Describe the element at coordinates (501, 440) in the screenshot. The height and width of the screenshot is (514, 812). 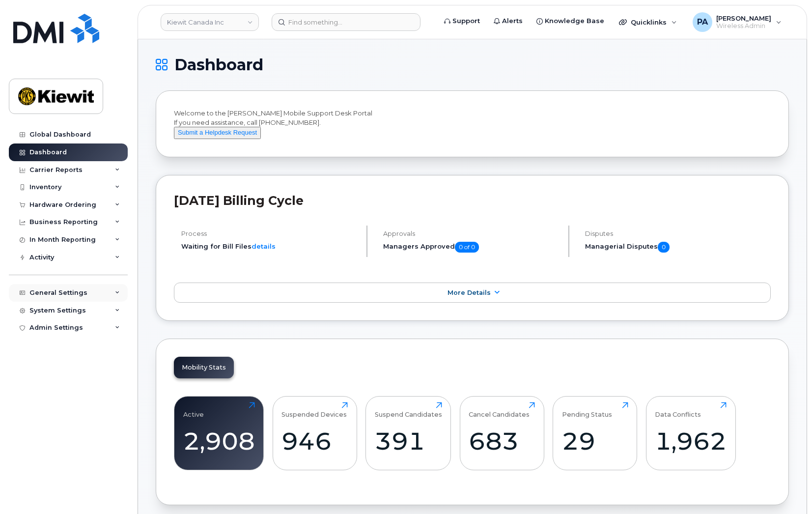
I see `div: 683` at that location.